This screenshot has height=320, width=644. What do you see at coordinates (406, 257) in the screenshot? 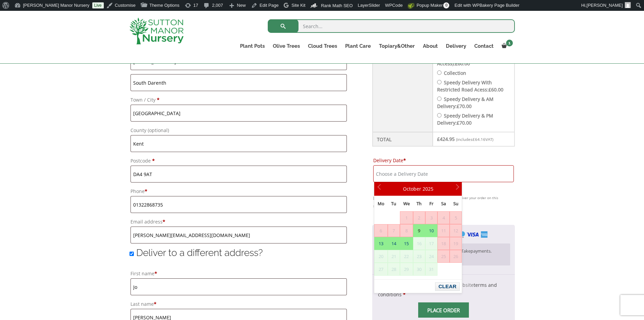
I see `span: 22` at bounding box center [406, 257].